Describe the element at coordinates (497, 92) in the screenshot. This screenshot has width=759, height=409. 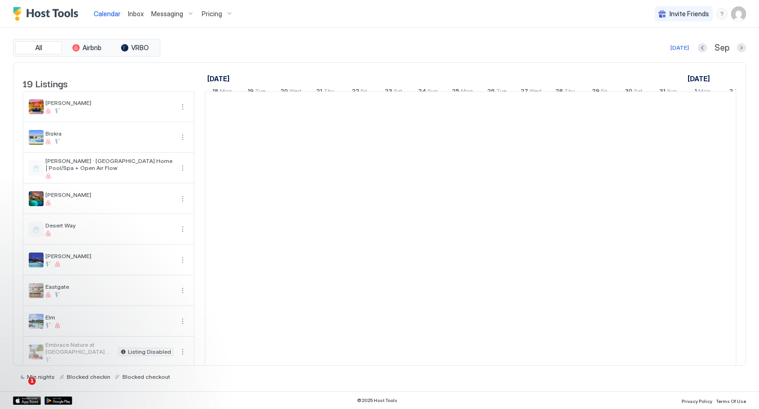
I see `a: August 26, 2025` at that location.